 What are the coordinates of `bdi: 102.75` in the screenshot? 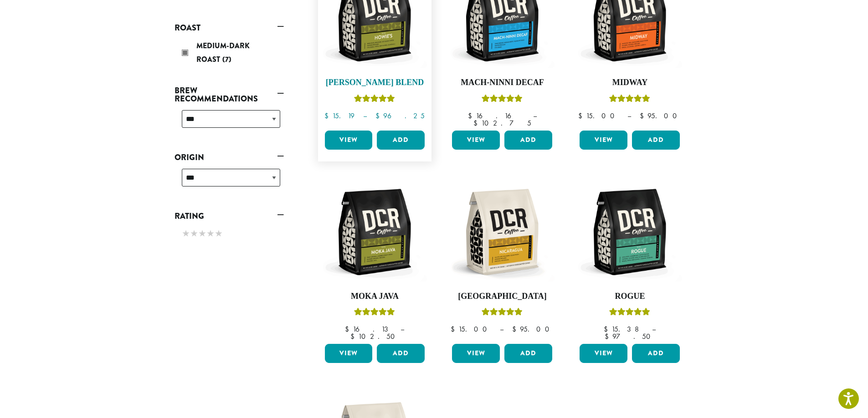 It's located at (502, 123).